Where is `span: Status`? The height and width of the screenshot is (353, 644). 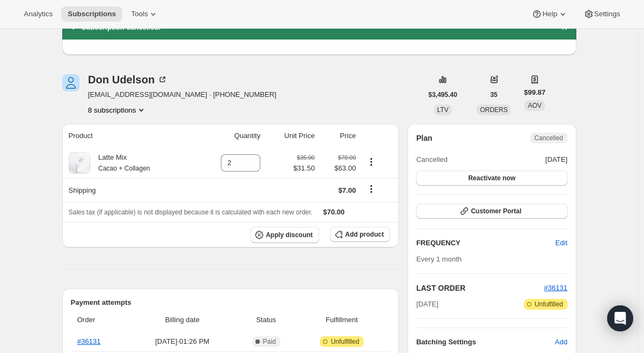 span: Status is located at coordinates (265, 319).